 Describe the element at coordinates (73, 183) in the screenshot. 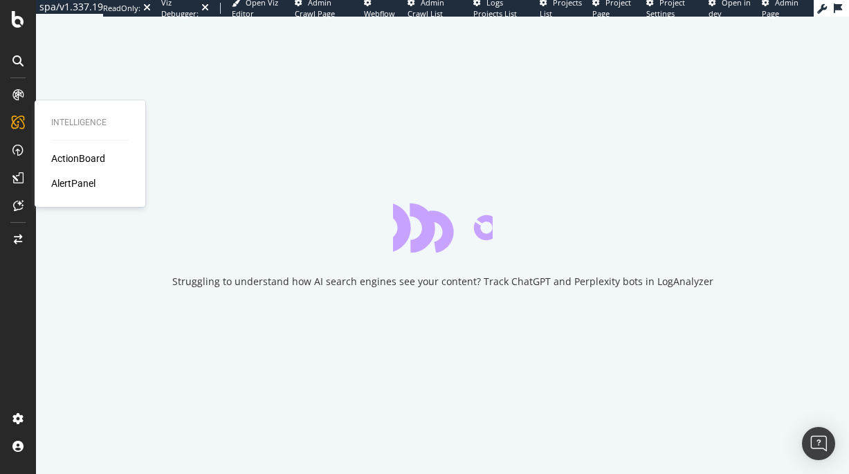

I see `div: AlertPanel` at that location.